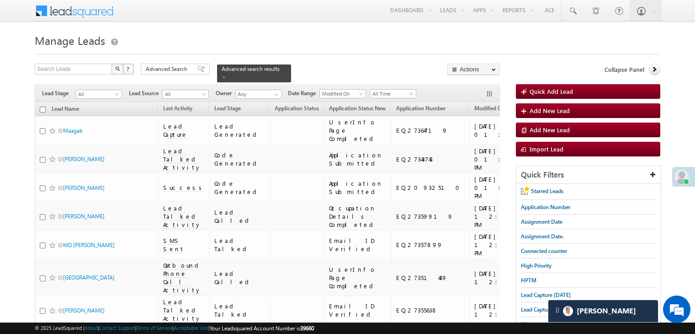 Image resolution: width=695 pixels, height=334 pixels. I want to click on div: EQ20932510, so click(431, 187).